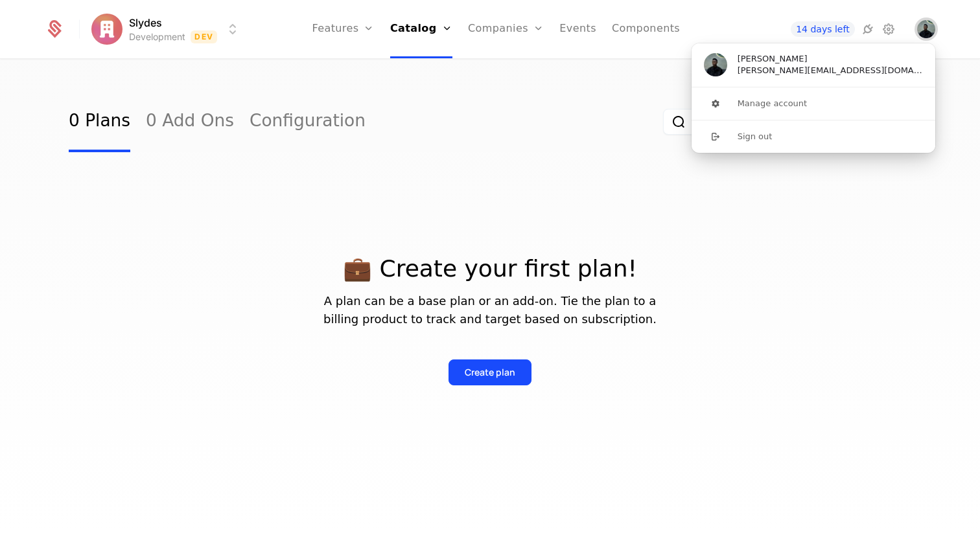 This screenshot has height=533, width=980. Describe the element at coordinates (307, 121) in the screenshot. I see `a: Configuration` at that location.